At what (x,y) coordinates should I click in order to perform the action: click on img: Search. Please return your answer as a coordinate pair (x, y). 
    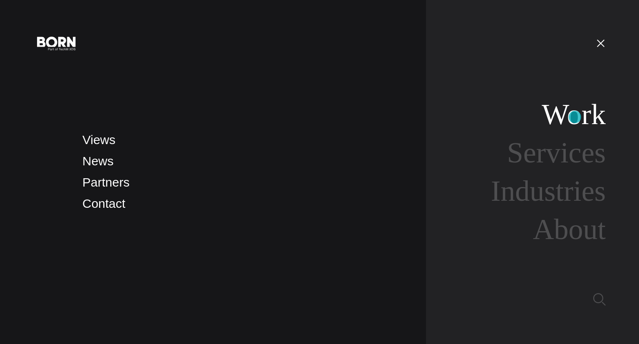
    Looking at the image, I should click on (599, 299).